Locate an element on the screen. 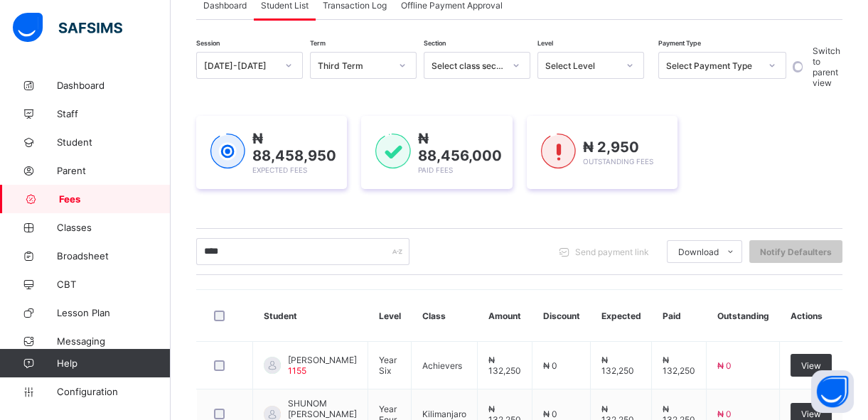  span: Term is located at coordinates (318, 43).